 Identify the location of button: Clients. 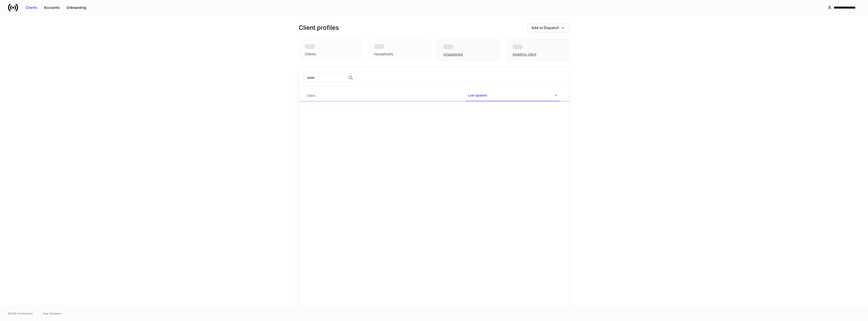
(31, 8).